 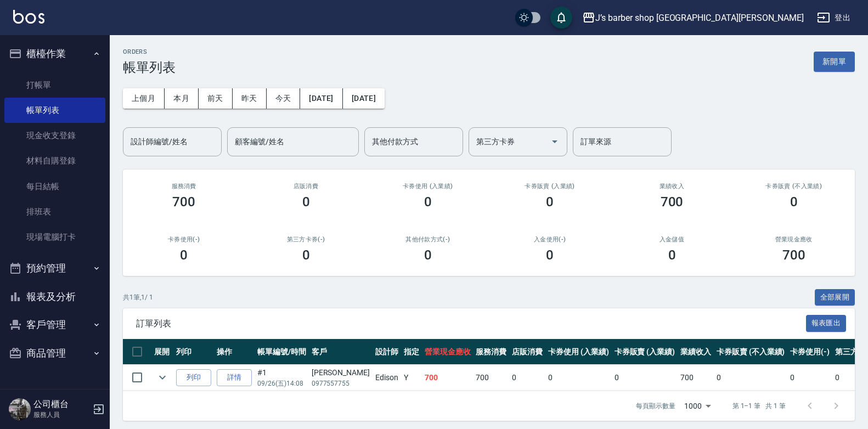 I want to click on h2: 卡券使用 (入業績), so click(x=428, y=186).